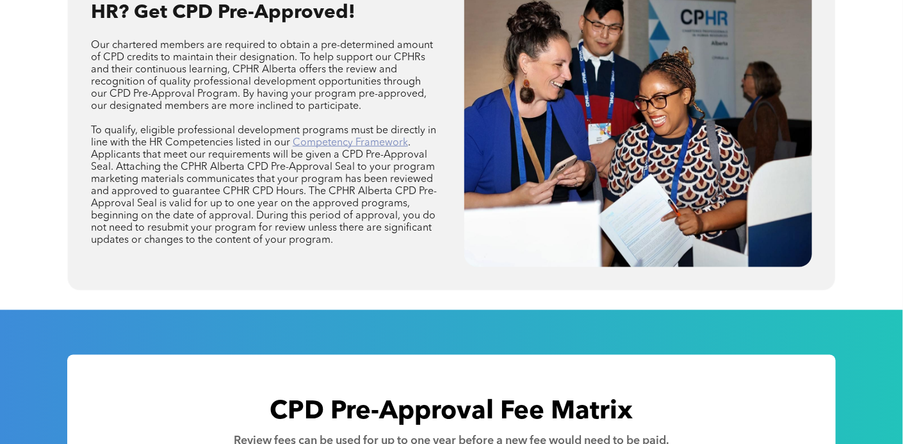  What do you see at coordinates (350, 143) in the screenshot?
I see `a: Competency Framework` at bounding box center [350, 143].